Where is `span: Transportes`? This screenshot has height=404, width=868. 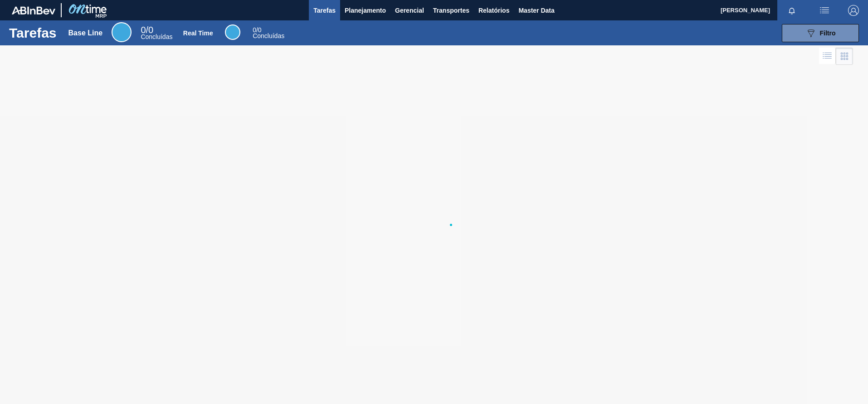 span: Transportes is located at coordinates (451, 11).